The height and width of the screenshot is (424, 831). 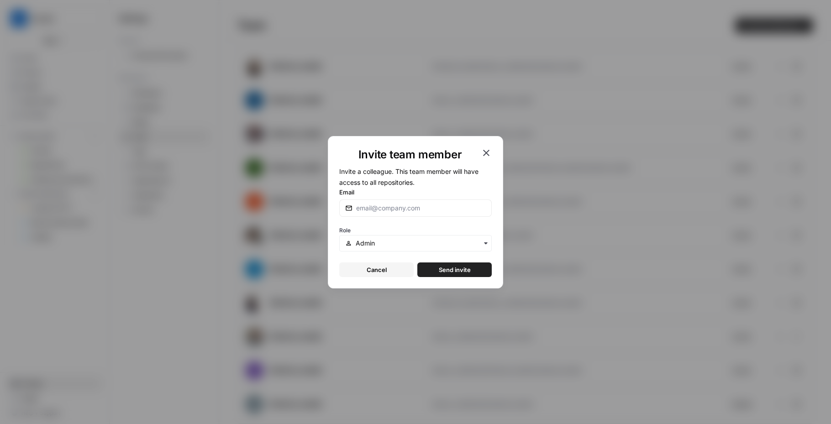 I want to click on input: email@company.com, so click(x=421, y=208).